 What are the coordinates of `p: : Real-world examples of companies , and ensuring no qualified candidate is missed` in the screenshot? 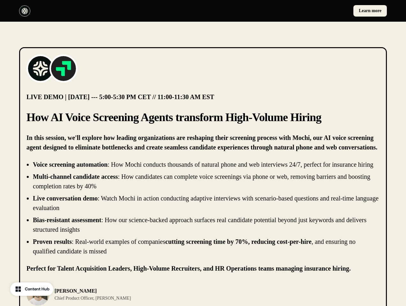 It's located at (194, 246).